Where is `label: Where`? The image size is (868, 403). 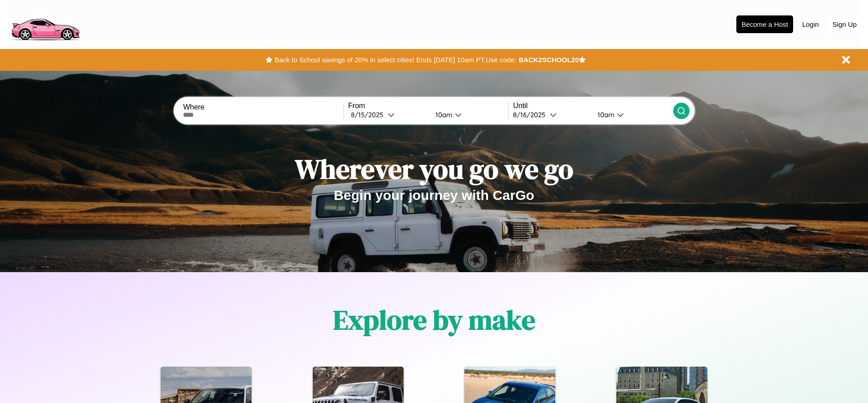 label: Where is located at coordinates (263, 107).